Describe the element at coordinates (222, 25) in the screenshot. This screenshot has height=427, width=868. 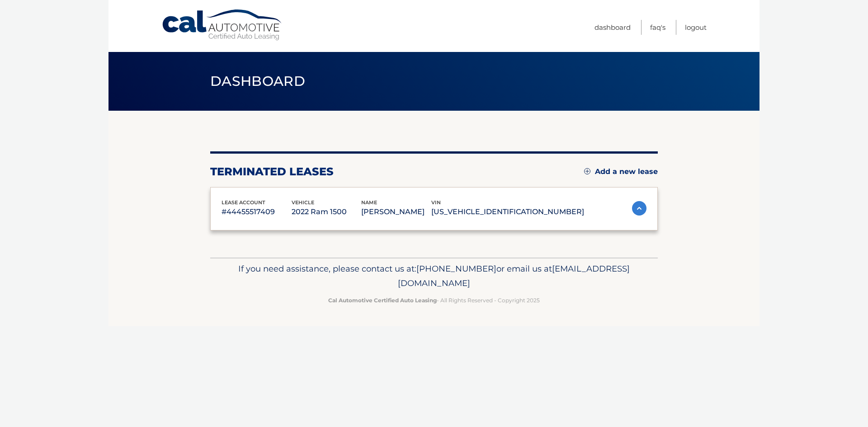
I see `a: Cal Automotive` at that location.